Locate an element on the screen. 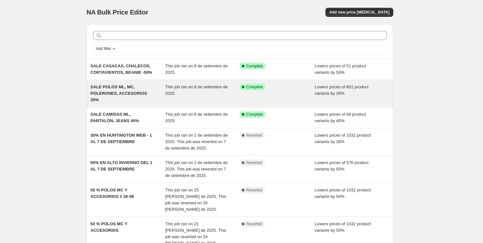  span: Add filter is located at coordinates (103, 49).